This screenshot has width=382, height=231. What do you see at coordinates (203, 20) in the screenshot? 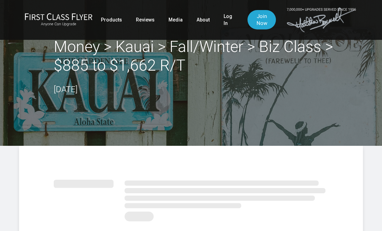
I see `a: About` at bounding box center [203, 20].